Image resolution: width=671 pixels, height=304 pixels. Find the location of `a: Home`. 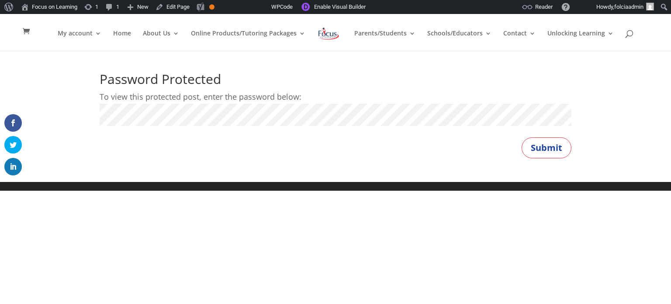

a: Home is located at coordinates (122, 40).